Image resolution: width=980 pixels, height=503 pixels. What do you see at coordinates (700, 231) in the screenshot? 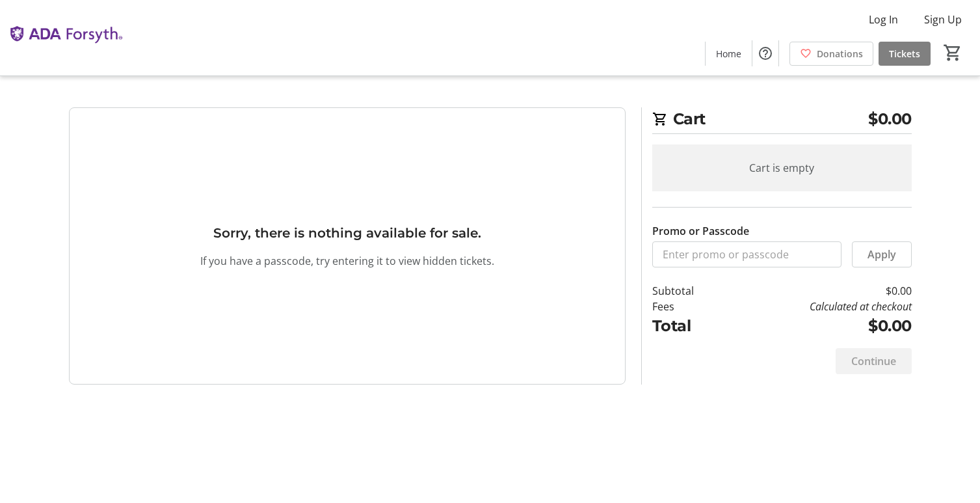
I see `label: Promo or Passcode` at bounding box center [700, 231].